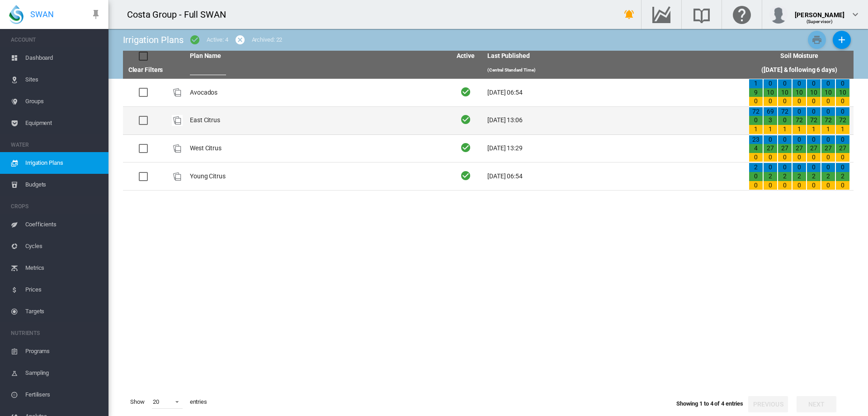 The height and width of the screenshot is (416, 868). I want to click on div: Plan Id: 21987, so click(177, 176).